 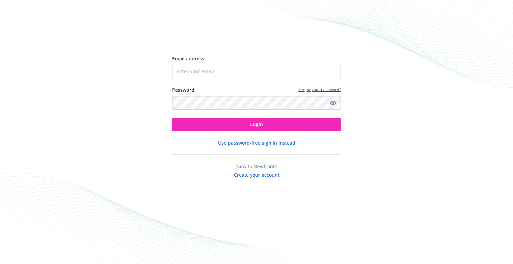 What do you see at coordinates (256, 71) in the screenshot?
I see `input: Enter your email` at bounding box center [256, 71].